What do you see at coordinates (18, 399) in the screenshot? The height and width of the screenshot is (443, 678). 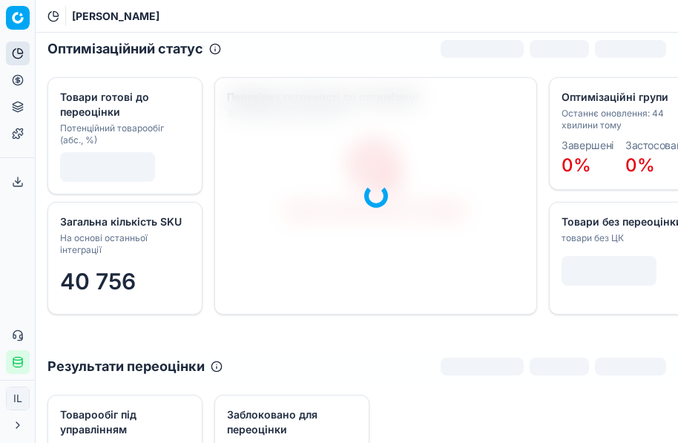 I see `span: IL` at bounding box center [18, 399].